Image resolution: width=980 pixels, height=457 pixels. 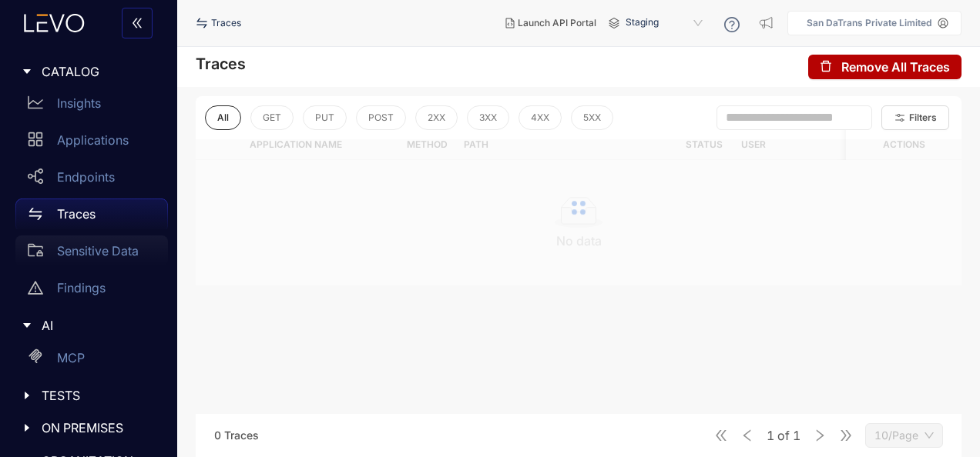 I want to click on span: Launch API Portal, so click(x=557, y=23).